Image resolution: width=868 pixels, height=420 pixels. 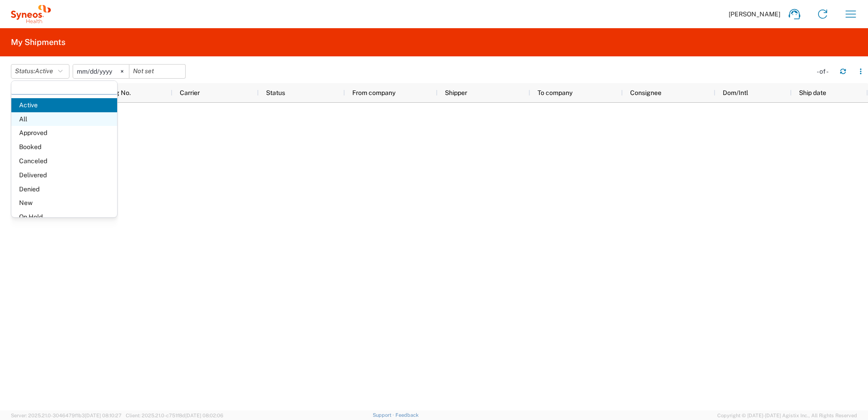 What do you see at coordinates (813, 93) in the screenshot?
I see `span: Ship date` at bounding box center [813, 93].